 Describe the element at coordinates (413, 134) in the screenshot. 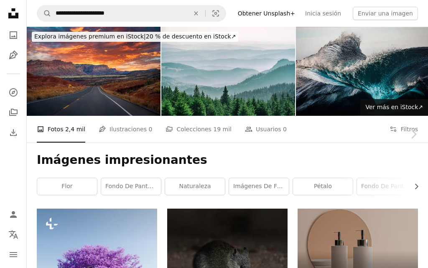

I see `a: Siguiente` at that location.